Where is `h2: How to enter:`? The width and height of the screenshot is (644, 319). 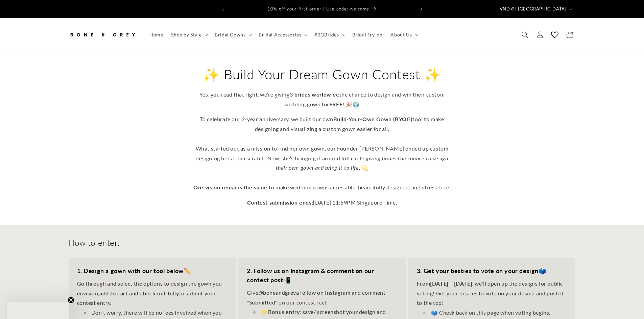
h2: How to enter: is located at coordinates (95, 243).